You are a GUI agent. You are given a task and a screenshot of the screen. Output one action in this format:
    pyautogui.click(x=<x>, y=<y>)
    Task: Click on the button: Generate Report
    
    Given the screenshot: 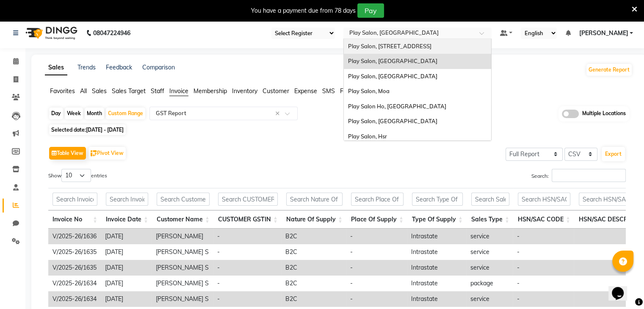 What is the action you would take?
    pyautogui.click(x=609, y=70)
    